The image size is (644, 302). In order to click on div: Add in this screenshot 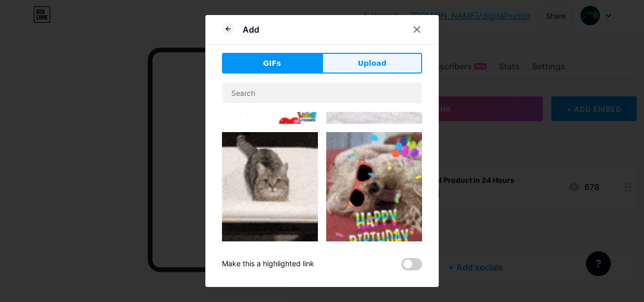, I will do `click(251, 30)`.